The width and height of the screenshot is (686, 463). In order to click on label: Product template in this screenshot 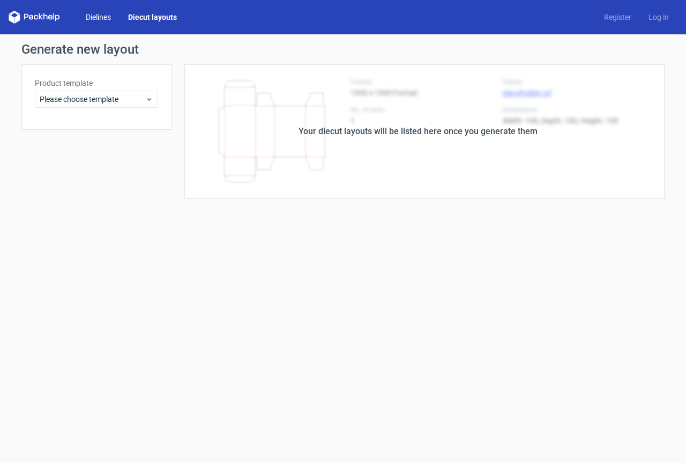, I will do `click(96, 83)`.